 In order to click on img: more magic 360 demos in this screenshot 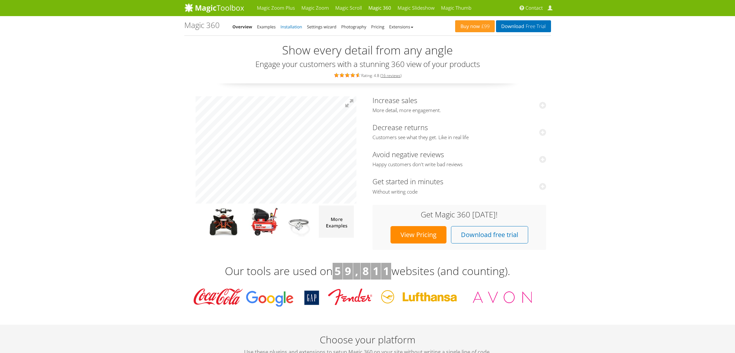, I will do `click(336, 221)`.